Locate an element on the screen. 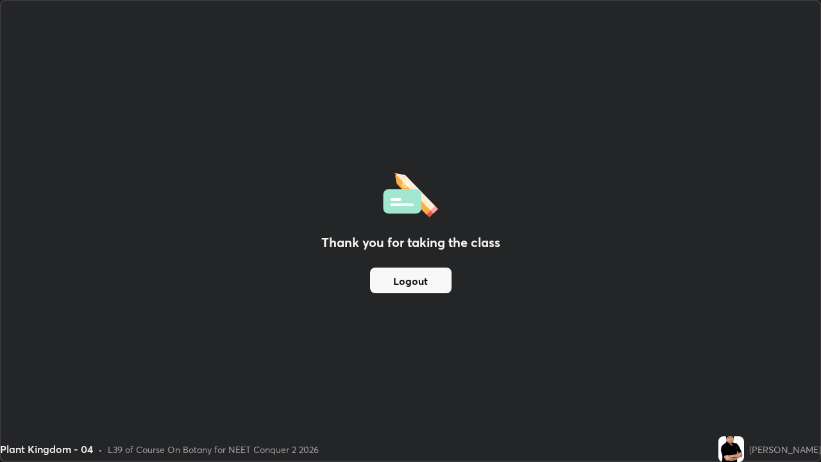  img: af1ae8d23b7643b7b50251030ffea0de.jpg is located at coordinates (731, 449).